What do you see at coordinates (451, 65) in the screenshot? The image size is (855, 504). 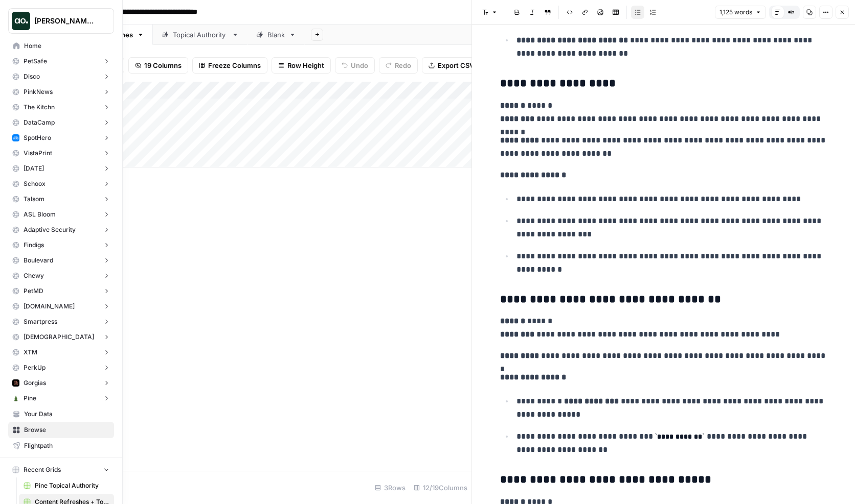 I see `button: Export CSV` at bounding box center [451, 65].